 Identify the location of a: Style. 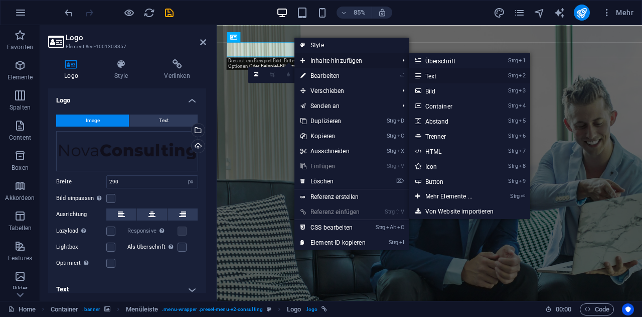
(352, 45).